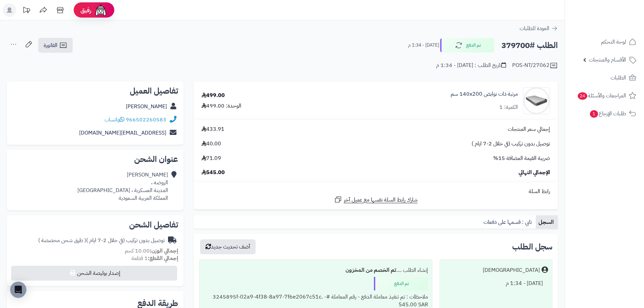 The image size is (644, 308). I want to click on span: الأقسام والمنتجات, so click(607, 60).